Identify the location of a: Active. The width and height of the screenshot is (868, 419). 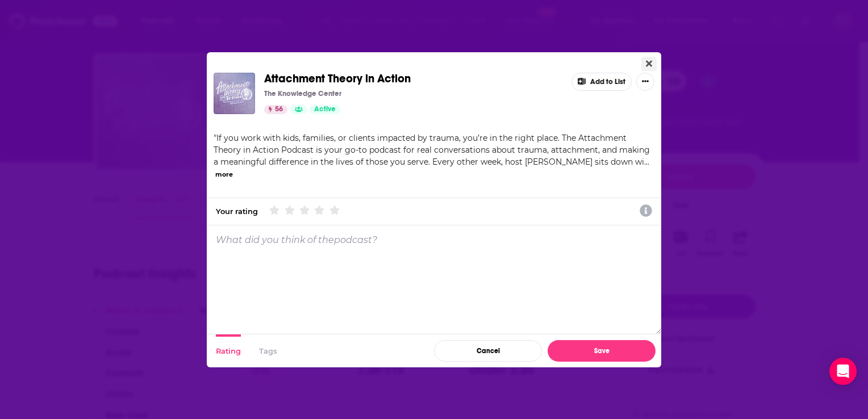
(325, 110).